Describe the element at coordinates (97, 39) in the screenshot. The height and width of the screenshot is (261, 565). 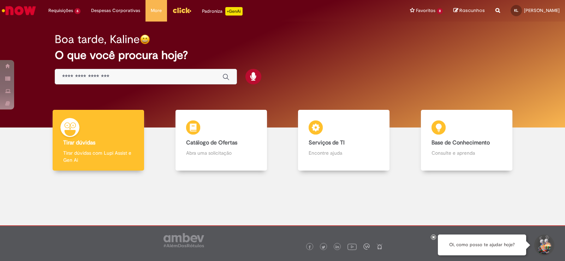
I see `h2: Boa tarde, Kaline` at that location.